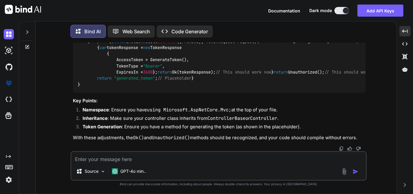 The width and height of the screenshot is (413, 194). Describe the element at coordinates (219, 101) in the screenshot. I see `h3: Key Points:` at that location.